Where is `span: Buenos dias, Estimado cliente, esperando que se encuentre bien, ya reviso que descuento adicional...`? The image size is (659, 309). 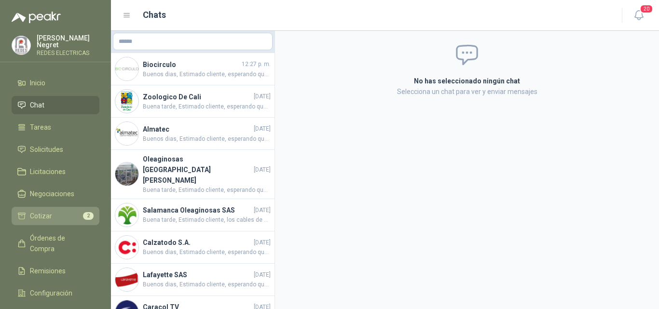
span: Buenos dias, Estimado cliente, esperando que se encuentre bien, ya reviso que descuento adicional... is located at coordinates (206, 139).